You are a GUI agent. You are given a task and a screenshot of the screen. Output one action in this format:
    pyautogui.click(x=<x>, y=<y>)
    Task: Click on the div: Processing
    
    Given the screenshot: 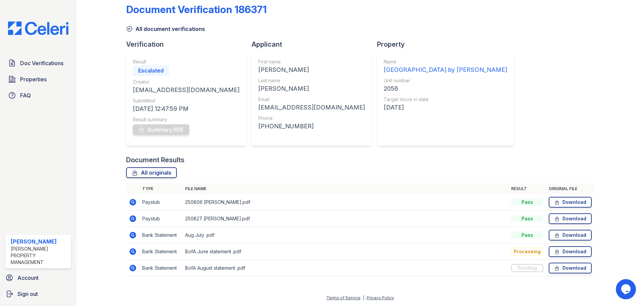 What is the action you would take?
    pyautogui.click(x=527, y=251)
    